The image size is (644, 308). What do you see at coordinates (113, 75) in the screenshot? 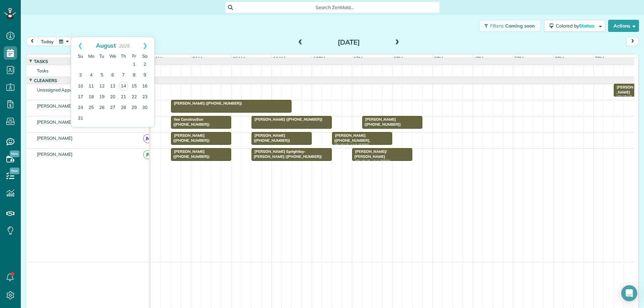
I see `a: 6` at bounding box center [113, 75].